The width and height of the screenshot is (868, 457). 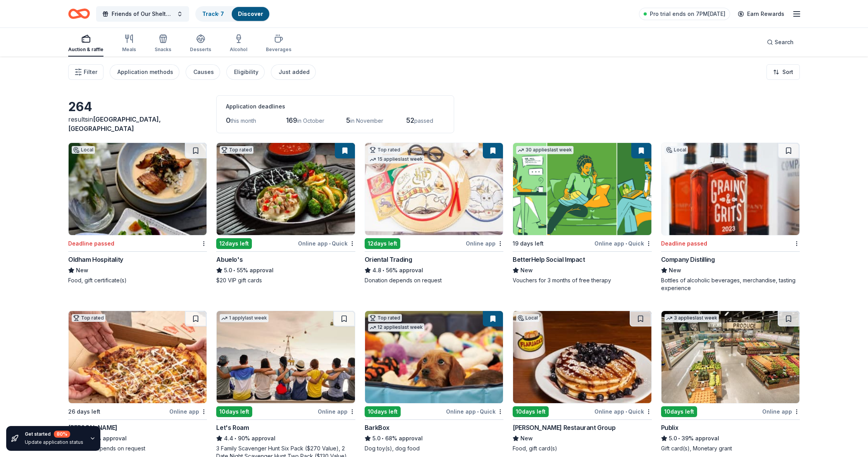 What do you see at coordinates (434, 382) in the screenshot?
I see `a: Image for BarkBoxTop rated12 applieslast week10days leftOnline app•QuickBarkBox5.0•68% approvalDo...` at bounding box center [434, 382].